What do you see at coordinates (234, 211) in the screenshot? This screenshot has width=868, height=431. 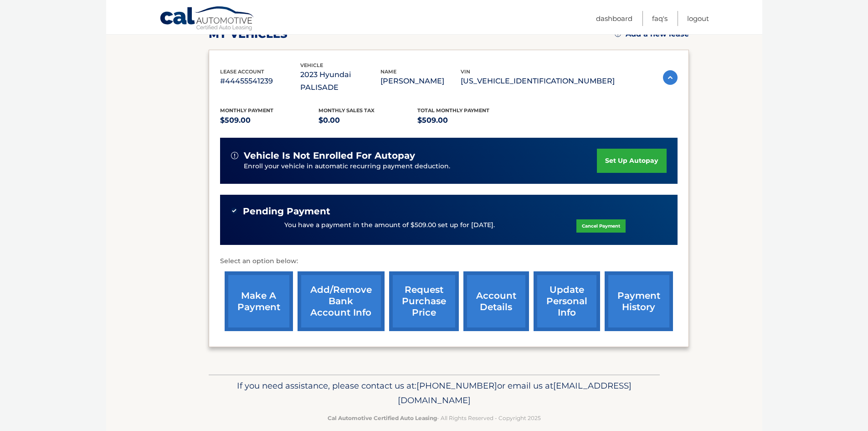 I see `img: check-green.svg` at bounding box center [234, 211].